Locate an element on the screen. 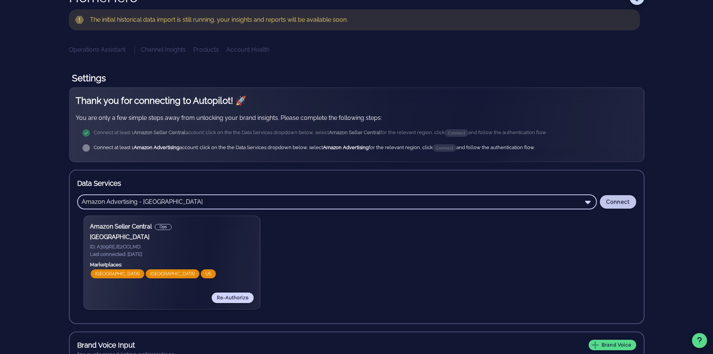 The height and width of the screenshot is (354, 713). h5: ID: A309REJE2CCLMD is located at coordinates (172, 247).